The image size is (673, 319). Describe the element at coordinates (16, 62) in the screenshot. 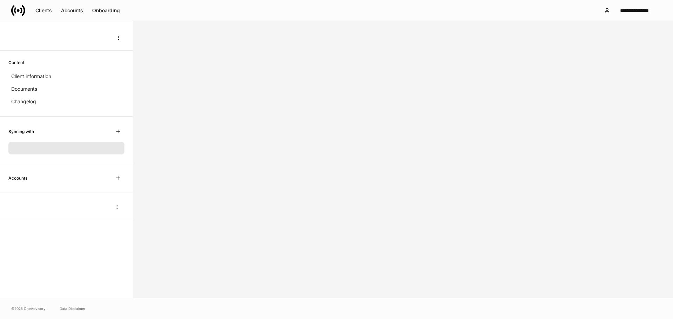

I see `h6: Content` at that location.